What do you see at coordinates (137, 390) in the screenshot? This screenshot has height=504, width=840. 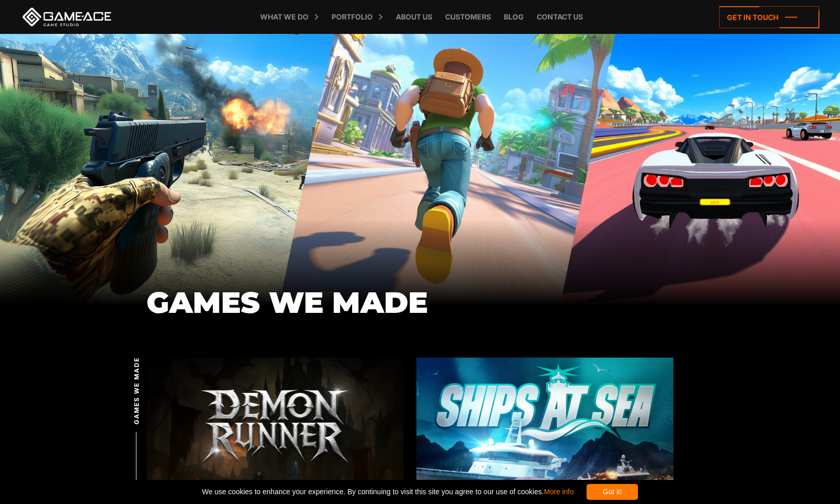 I see `span: GAMES WE MADE` at bounding box center [137, 390].